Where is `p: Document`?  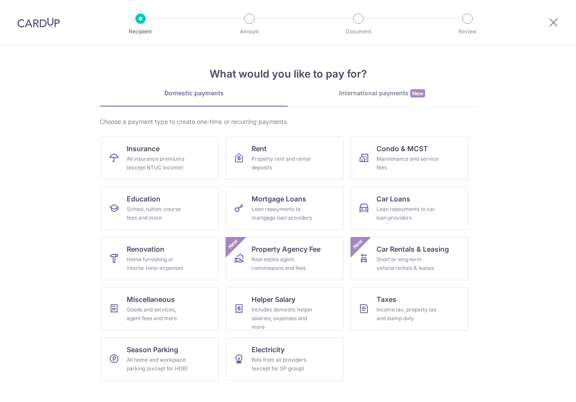
p: Document is located at coordinates (358, 32).